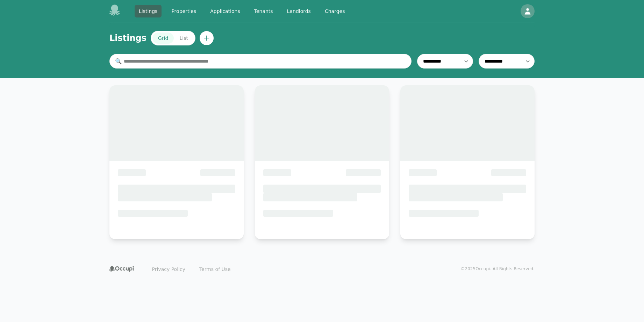  What do you see at coordinates (163, 38) in the screenshot?
I see `button: Grid` at bounding box center [163, 38].